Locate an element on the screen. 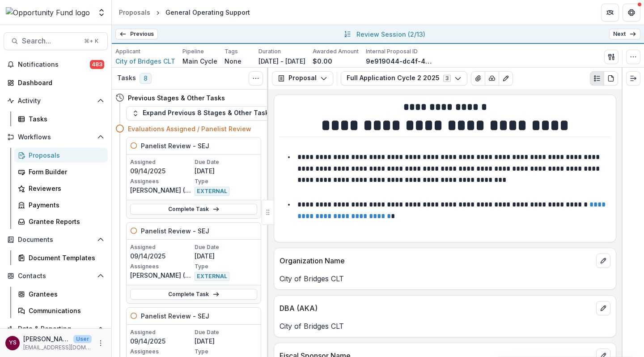 The image size is (644, 357). p: DBA (AKA) is located at coordinates (436, 308).